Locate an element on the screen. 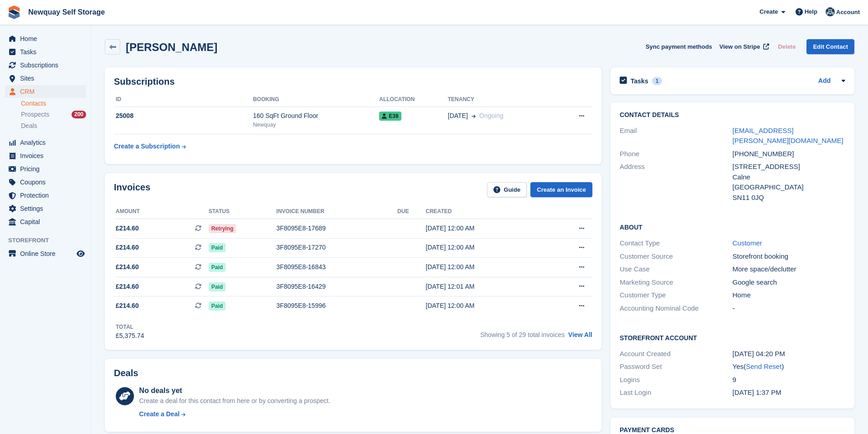 The image size is (868, 434). div: Create a Subscription is located at coordinates (147, 147).